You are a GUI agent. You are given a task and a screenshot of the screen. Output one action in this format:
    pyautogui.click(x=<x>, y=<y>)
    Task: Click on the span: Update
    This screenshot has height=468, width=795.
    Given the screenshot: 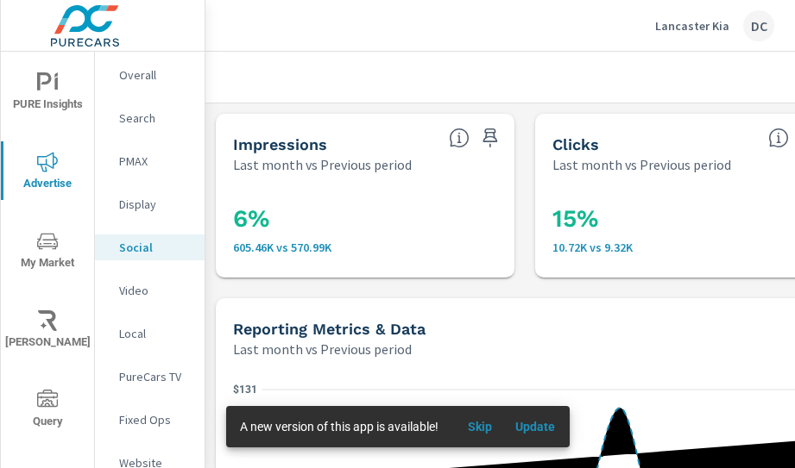 What is the action you would take?
    pyautogui.click(x=535, y=427)
    